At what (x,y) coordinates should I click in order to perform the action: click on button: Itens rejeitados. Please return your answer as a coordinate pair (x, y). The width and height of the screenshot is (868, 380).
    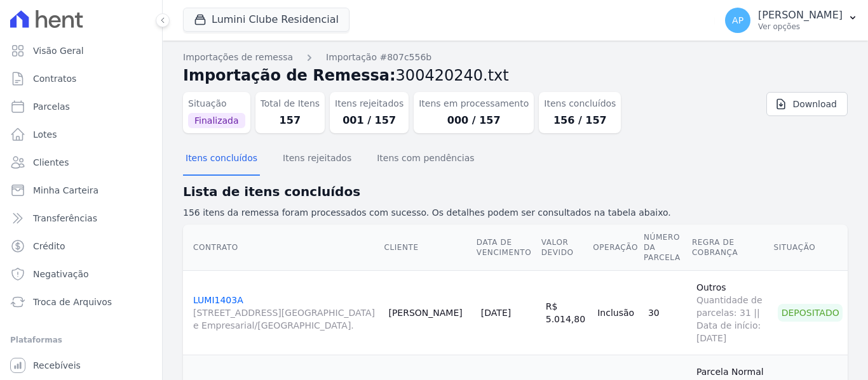
    Looking at the image, I should click on (317, 159).